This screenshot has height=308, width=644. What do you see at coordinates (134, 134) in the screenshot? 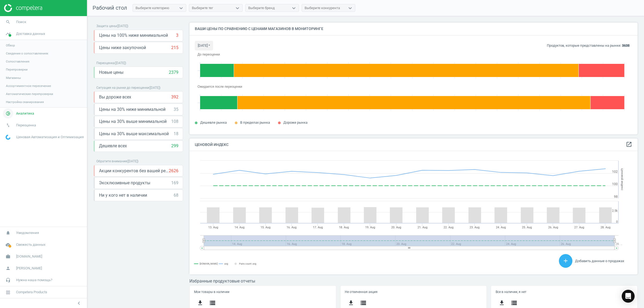
I see `span: Цены на 30% выше максимальной` at bounding box center [134, 134].